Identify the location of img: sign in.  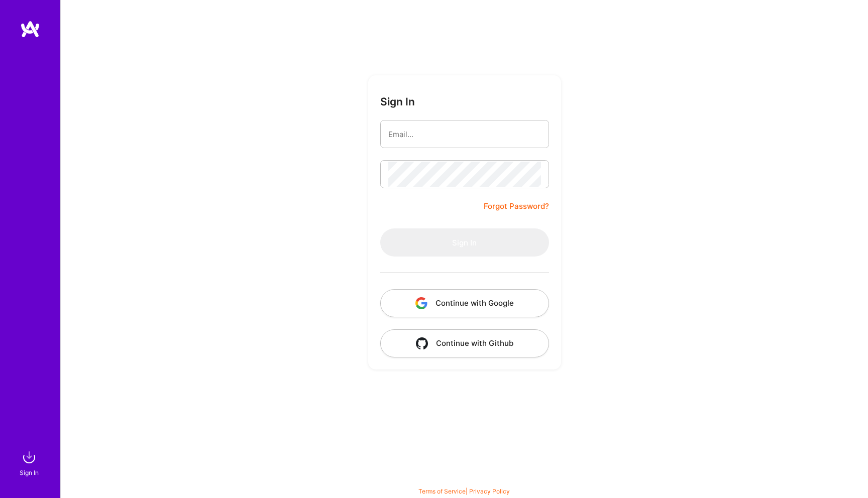
(29, 457).